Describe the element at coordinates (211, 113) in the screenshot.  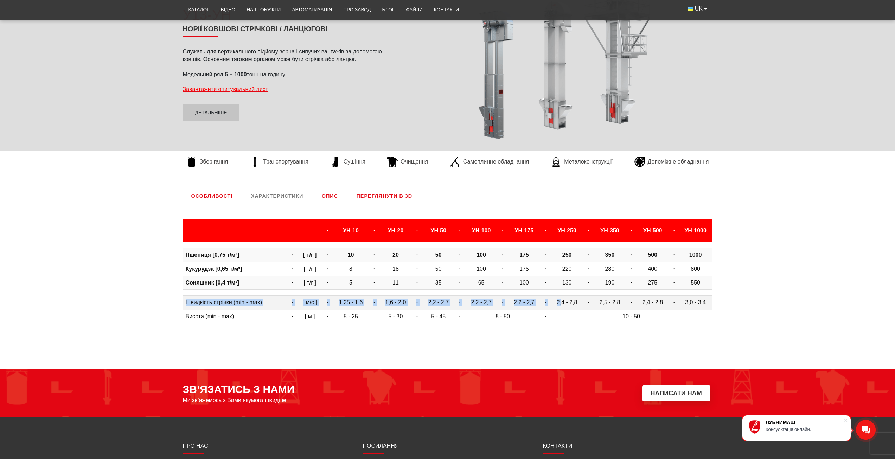
I see `a: Детальніше` at that location.